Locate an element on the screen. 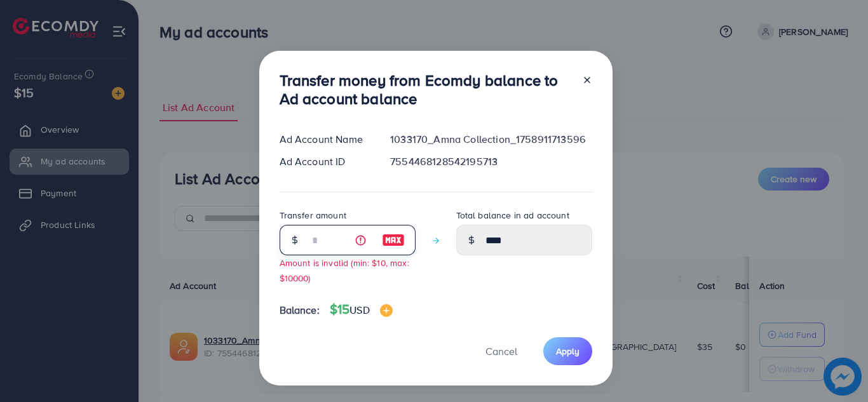 The image size is (868, 402). div: Ad Account ID is located at coordinates (325, 161).